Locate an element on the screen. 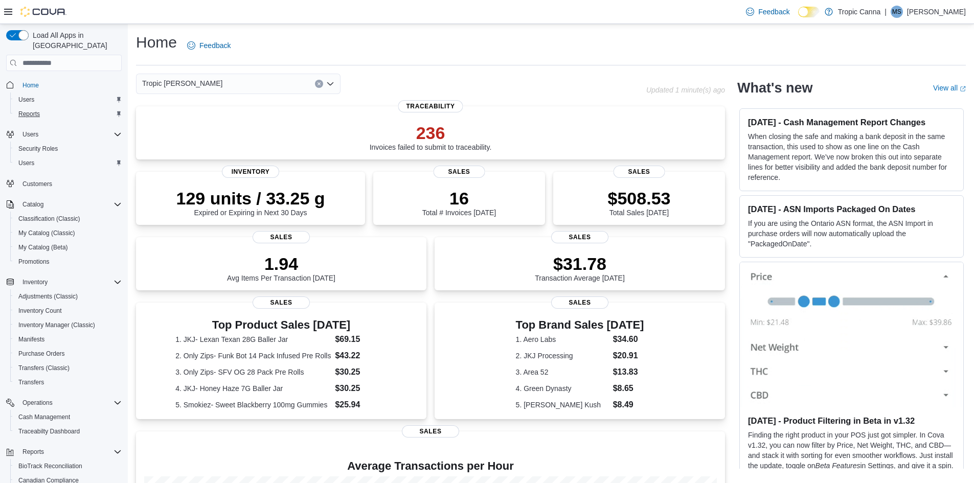 This screenshot has height=483, width=974. h4: Average Transactions per Hour is located at coordinates (430, 466).